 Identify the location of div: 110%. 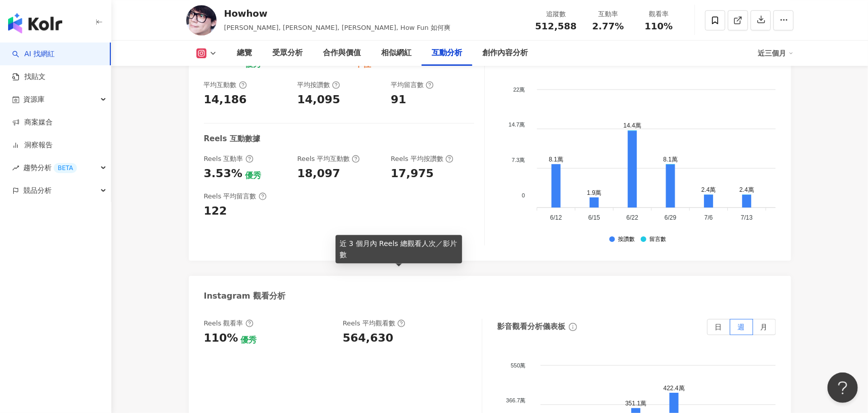
(221, 338).